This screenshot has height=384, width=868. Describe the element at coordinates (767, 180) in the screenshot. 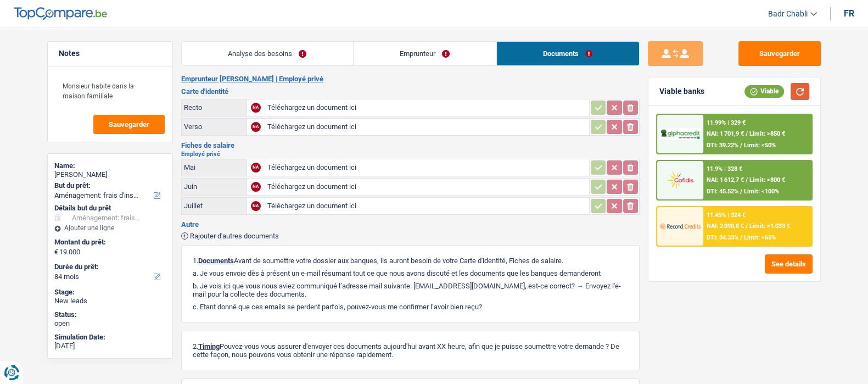

I see `span: Limit: >800 €` at that location.